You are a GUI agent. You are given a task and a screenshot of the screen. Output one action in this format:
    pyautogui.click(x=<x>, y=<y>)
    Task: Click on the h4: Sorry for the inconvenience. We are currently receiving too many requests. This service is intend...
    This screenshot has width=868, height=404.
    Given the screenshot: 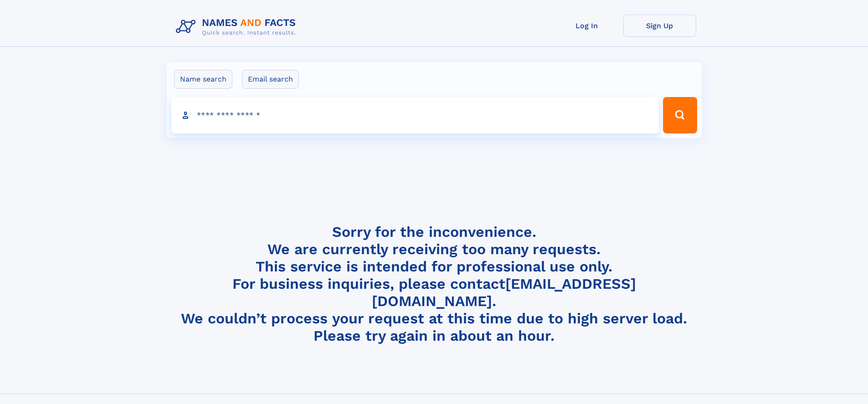 What is the action you would take?
    pyautogui.click(x=434, y=284)
    